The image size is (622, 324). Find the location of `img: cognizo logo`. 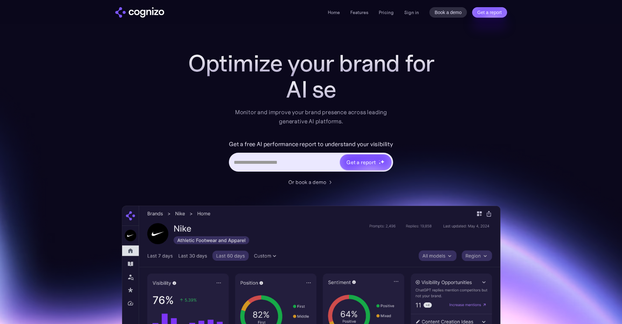

img: cognizo logo is located at coordinates (140, 12).